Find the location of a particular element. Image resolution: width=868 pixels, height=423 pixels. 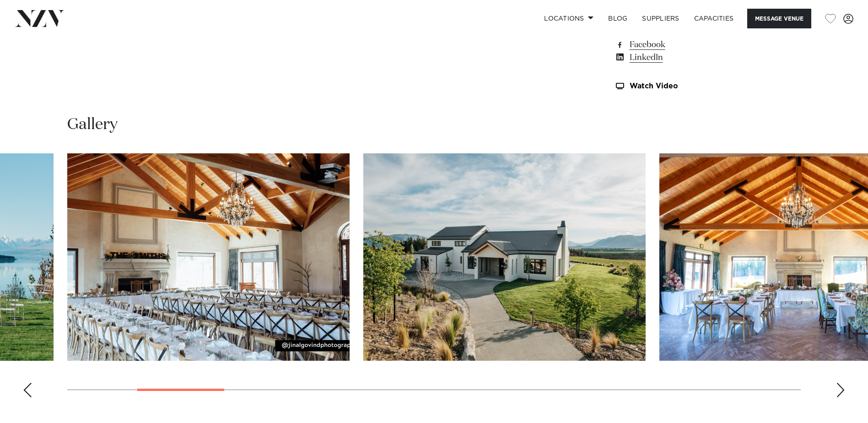

a: LinkedIn is located at coordinates (690, 57).